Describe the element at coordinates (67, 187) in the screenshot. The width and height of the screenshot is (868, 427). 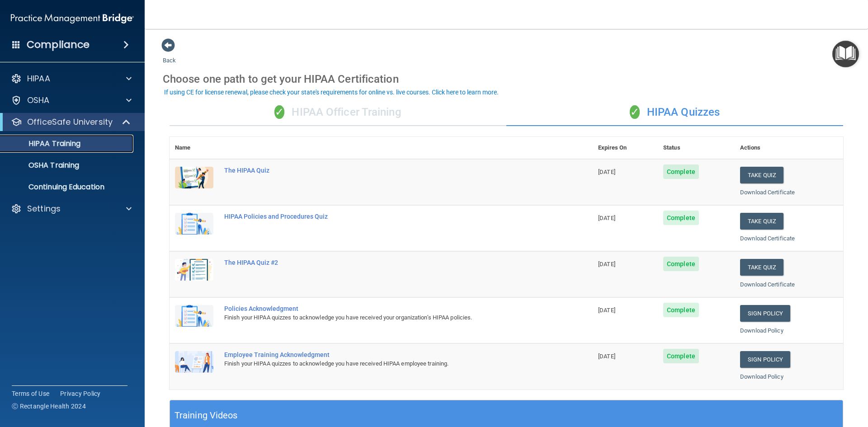
I see `p: Continuing Education` at that location.